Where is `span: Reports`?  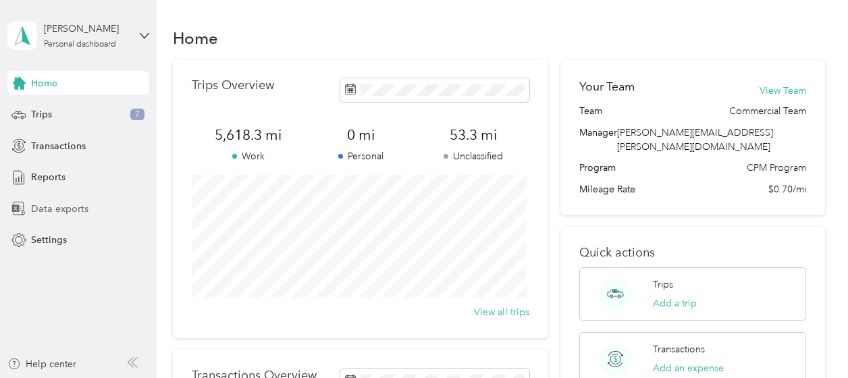
span: Reports is located at coordinates (48, 177).